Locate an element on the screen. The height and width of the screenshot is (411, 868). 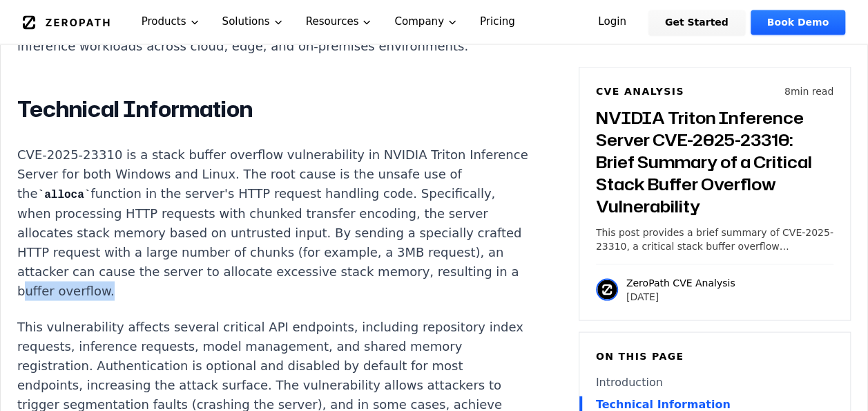
p: 8 min read is located at coordinates (809, 90).